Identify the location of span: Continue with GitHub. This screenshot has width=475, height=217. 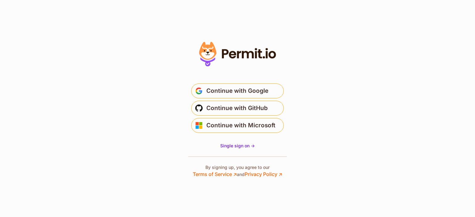
(237, 108).